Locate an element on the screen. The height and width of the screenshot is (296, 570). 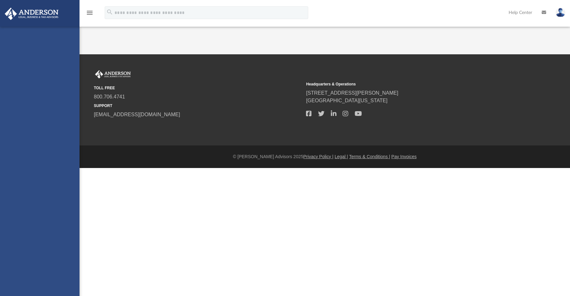
i: menu is located at coordinates (90, 13).